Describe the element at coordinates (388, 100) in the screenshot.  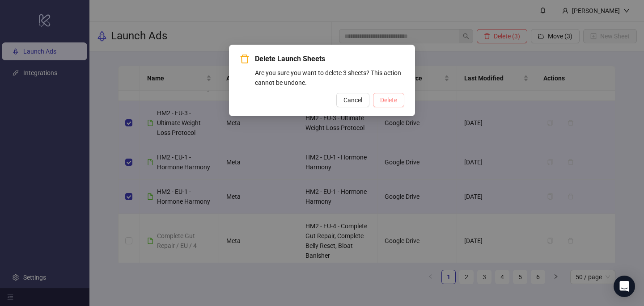
I see `button: Delete` at that location.